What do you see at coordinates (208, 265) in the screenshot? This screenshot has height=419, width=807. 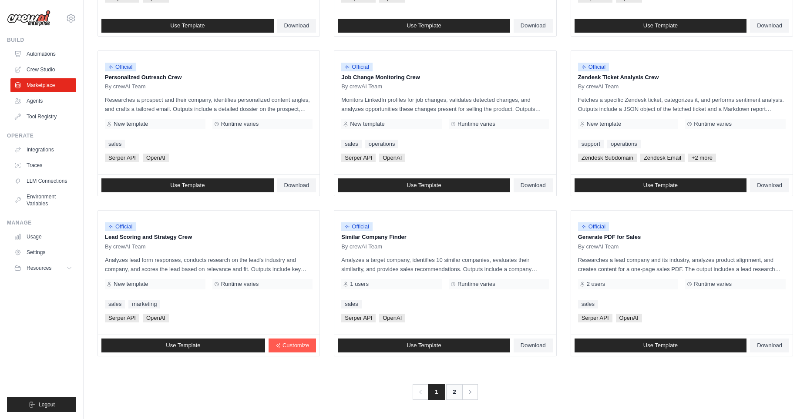 I see `p: Analyzes lead form responses, conducts research on the lead's industry and company, and scores th...` at bounding box center [208, 265].